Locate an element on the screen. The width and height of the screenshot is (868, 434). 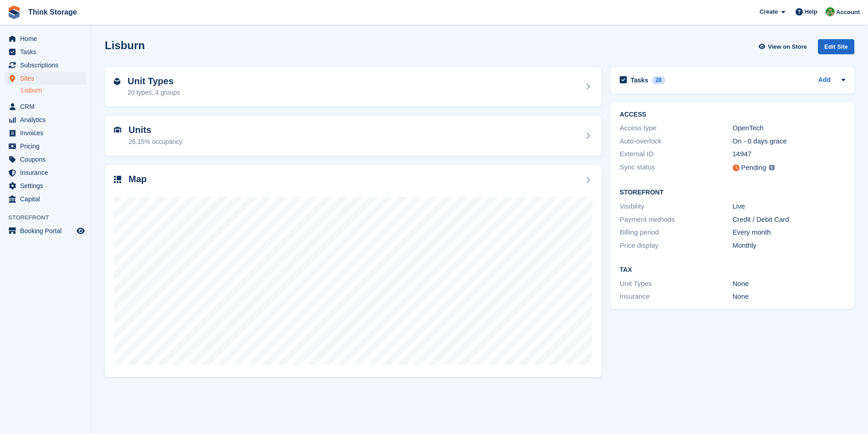
a: Unit Types 20 types, 4 groups is located at coordinates (353, 87).